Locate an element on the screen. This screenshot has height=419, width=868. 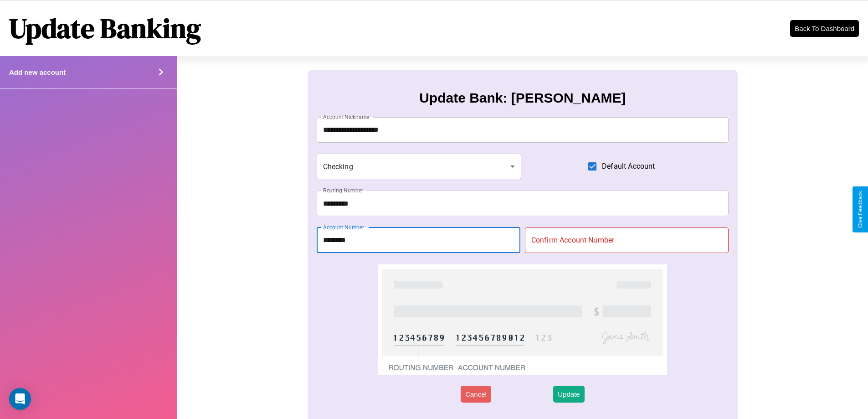
div: Give Feedback is located at coordinates (860, 210).